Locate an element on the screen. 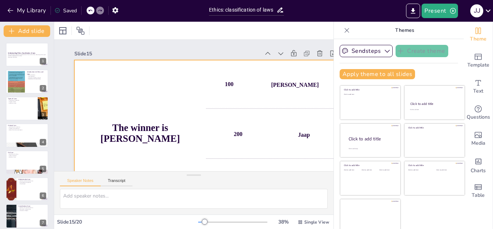  input: Insert title is located at coordinates (243, 10).